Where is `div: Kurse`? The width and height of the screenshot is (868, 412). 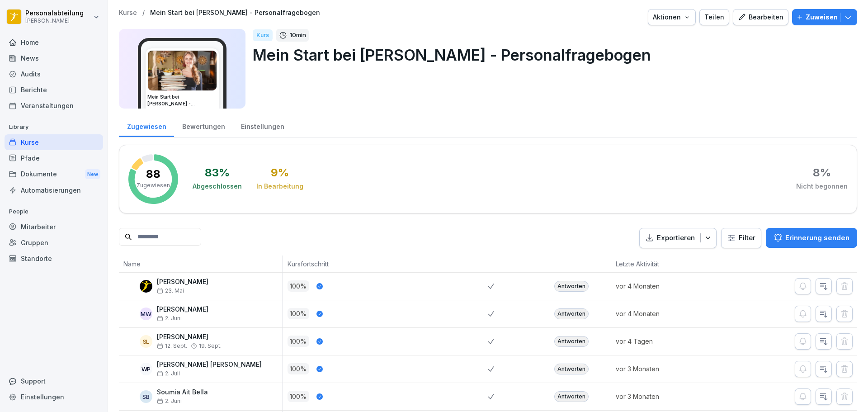
div: Kurse is located at coordinates (54, 142).